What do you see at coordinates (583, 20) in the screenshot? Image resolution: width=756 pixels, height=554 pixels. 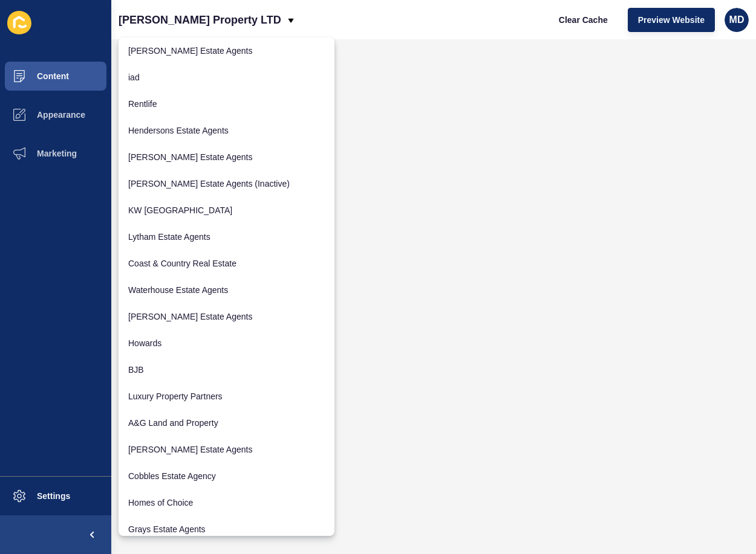 I see `button: Clear Cache` at bounding box center [583, 20].